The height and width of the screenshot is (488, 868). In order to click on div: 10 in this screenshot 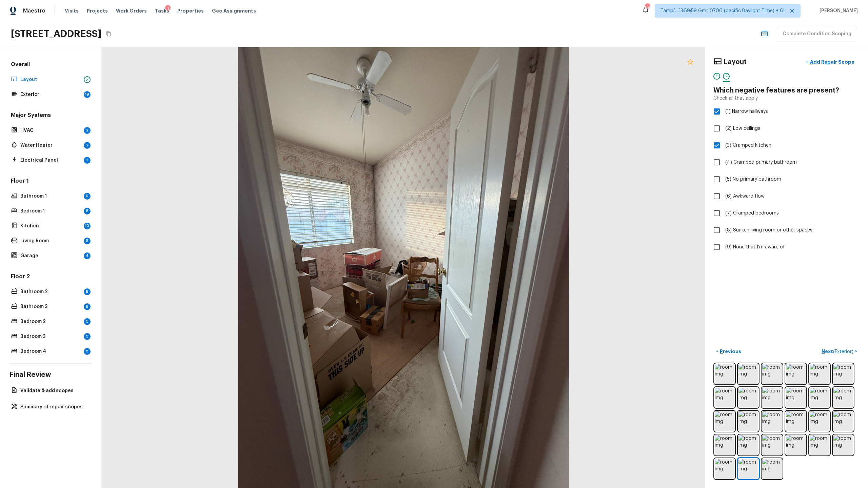, I will do `click(87, 226)`.